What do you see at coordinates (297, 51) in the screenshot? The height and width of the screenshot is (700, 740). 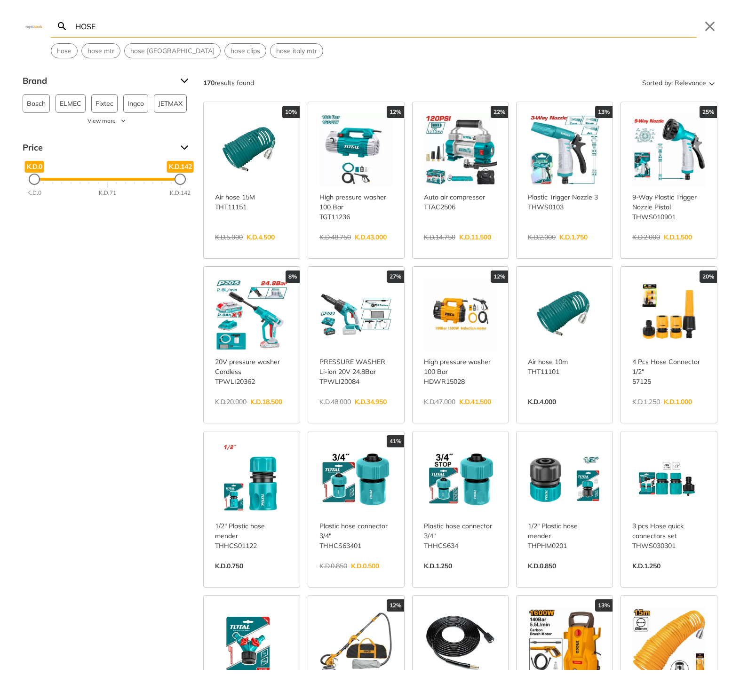 I see `button: Select suggestion: hose italy mtr` at bounding box center [297, 51].